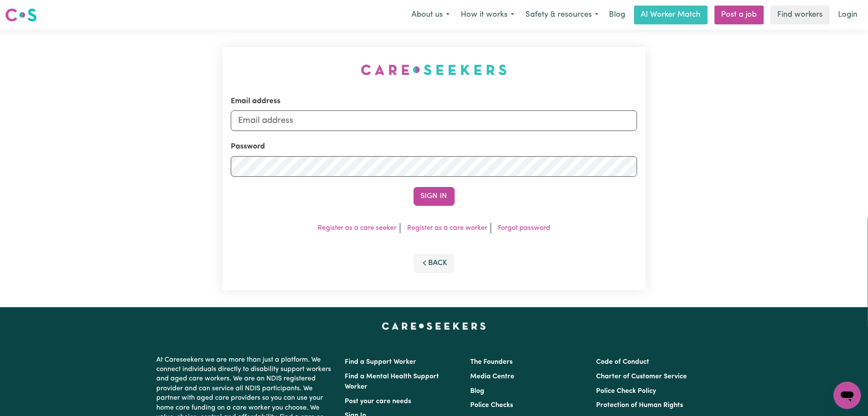  I want to click on a: The Founders, so click(492, 362).